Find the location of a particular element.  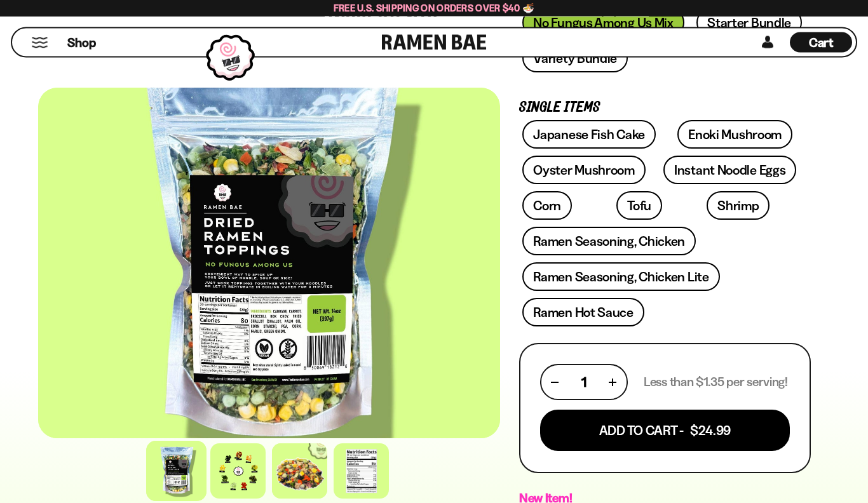

a: Ramen Hot Sauce is located at coordinates (583, 313).